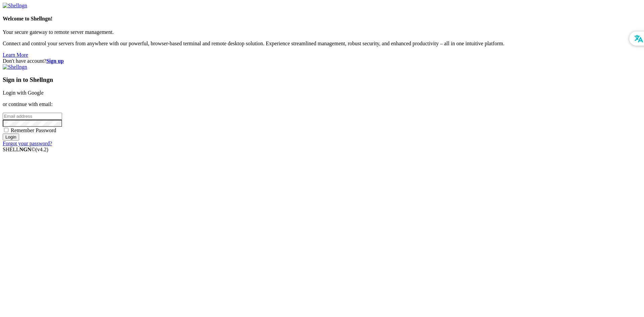 Image resolution: width=644 pixels, height=317 pixels. Describe the element at coordinates (55, 60) in the screenshot. I see `strong: Sign up` at that location.